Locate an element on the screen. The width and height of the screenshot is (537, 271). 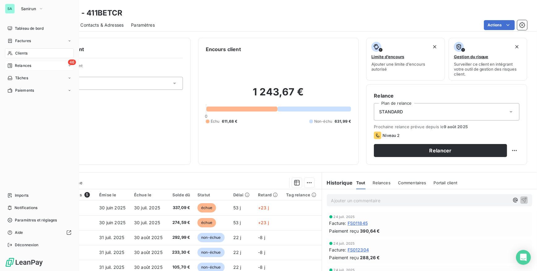
span: 233,30 € is located at coordinates (181, 252).